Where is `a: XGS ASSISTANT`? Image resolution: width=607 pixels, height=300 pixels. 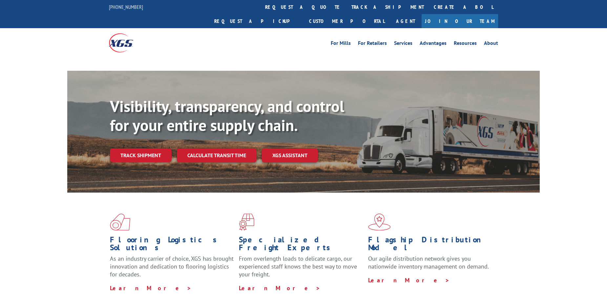 a: XGS ASSISTANT is located at coordinates (290, 155).